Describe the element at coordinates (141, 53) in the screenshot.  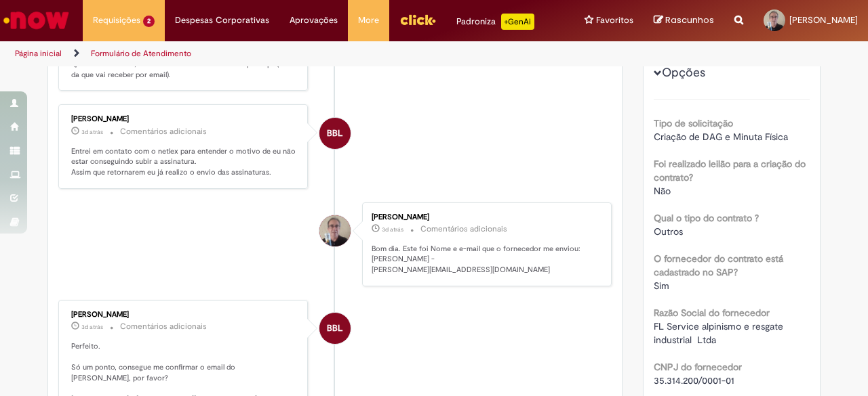
I see `a: Formulário de Atendimento` at that location.